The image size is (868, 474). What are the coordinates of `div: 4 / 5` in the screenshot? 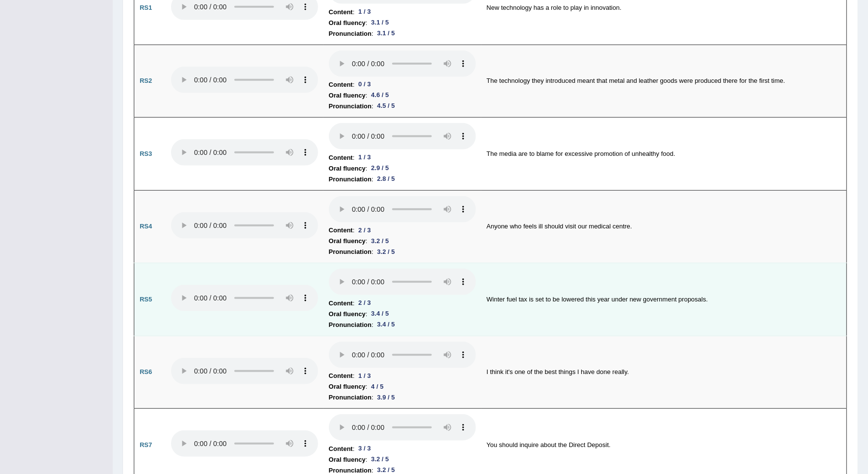 It's located at (377, 387).